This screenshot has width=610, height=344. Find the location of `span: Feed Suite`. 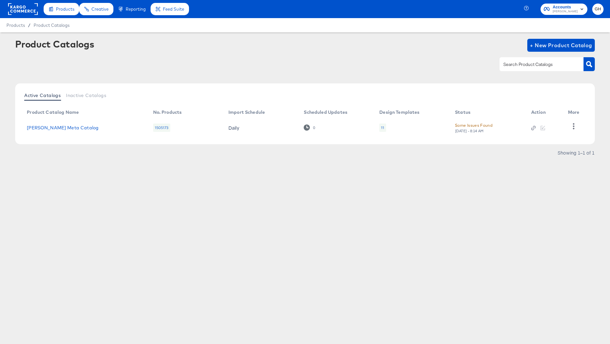

span: Feed Suite is located at coordinates (173, 9).